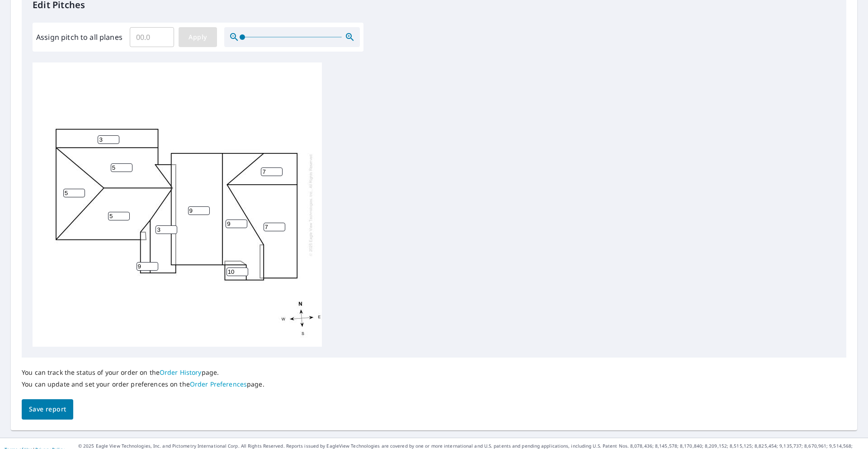 The width and height of the screenshot is (868, 449). What do you see at coordinates (79, 37) in the screenshot?
I see `label: Assign pitch to all planes` at bounding box center [79, 37].